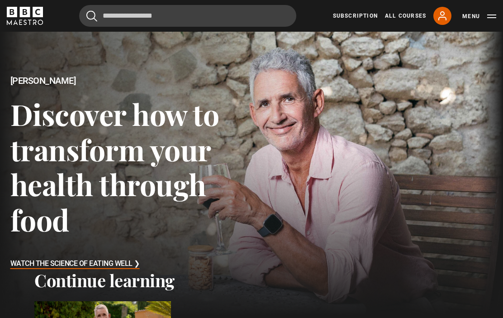  I want to click on input: Search, so click(188, 16).